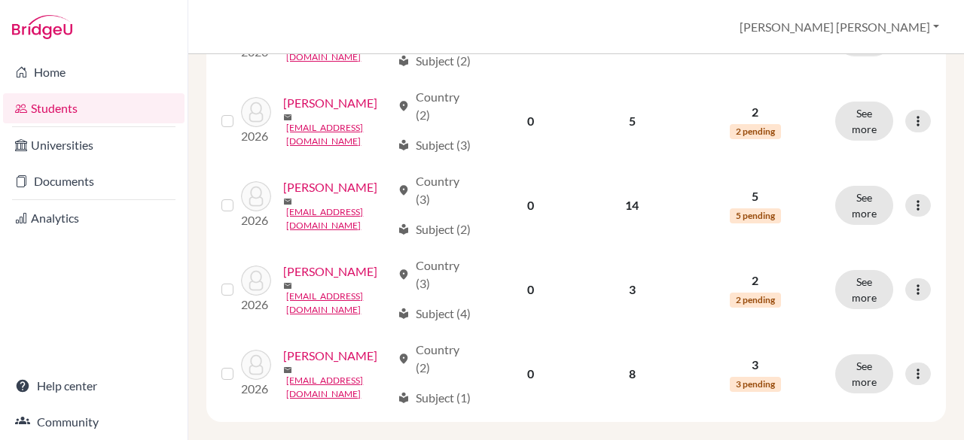 This screenshot has width=964, height=440. What do you see at coordinates (93, 145) in the screenshot?
I see `a: Universities` at bounding box center [93, 145].